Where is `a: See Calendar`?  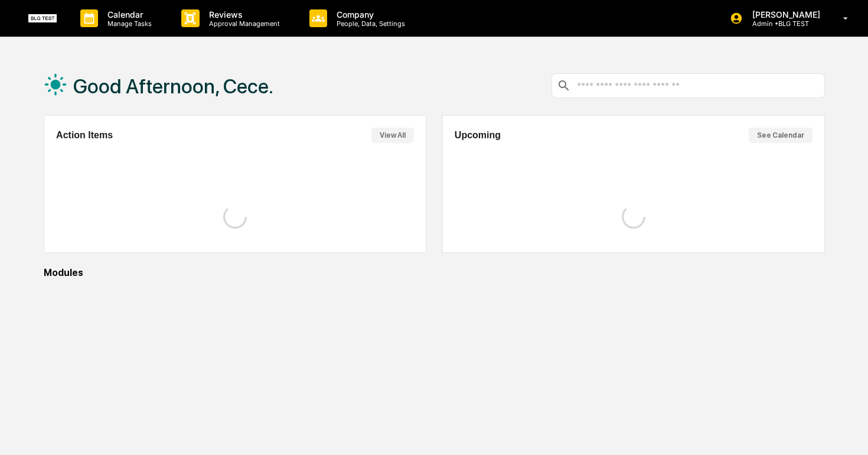 a: See Calendar is located at coordinates (781, 135).